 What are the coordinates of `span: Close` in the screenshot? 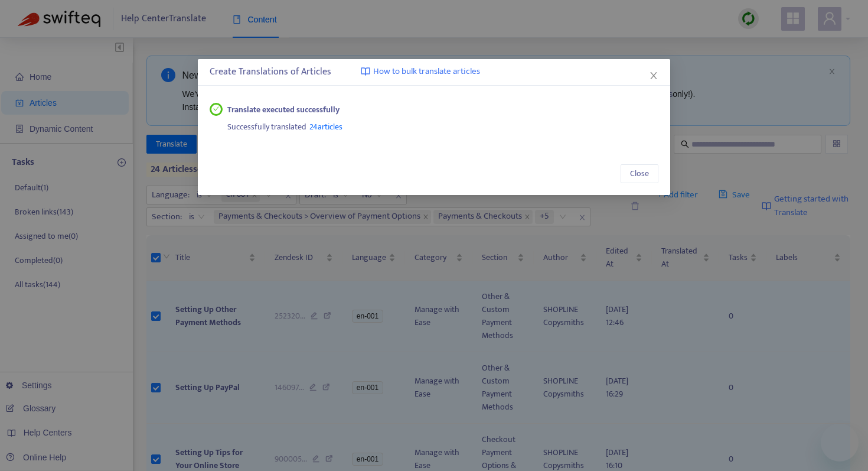 It's located at (639, 173).